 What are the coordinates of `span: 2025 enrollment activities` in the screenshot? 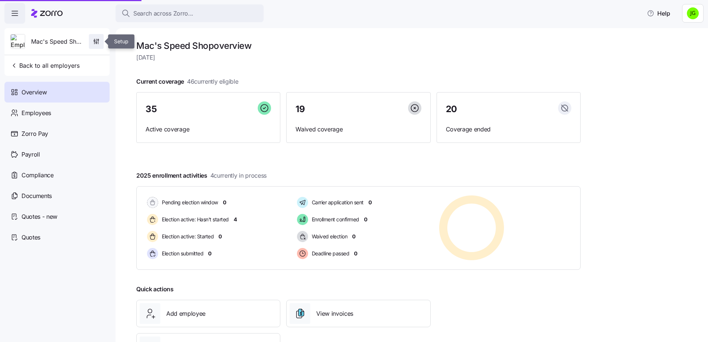 It's located at (201, 176).